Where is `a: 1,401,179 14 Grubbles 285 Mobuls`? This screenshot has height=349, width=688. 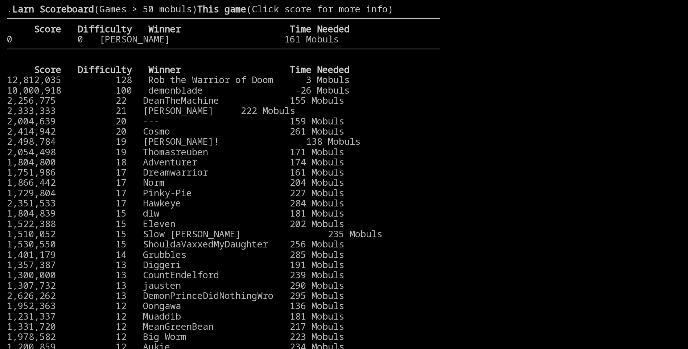 a: 1,401,179 14 Grubbles 285 Mobuls is located at coordinates (175, 254).